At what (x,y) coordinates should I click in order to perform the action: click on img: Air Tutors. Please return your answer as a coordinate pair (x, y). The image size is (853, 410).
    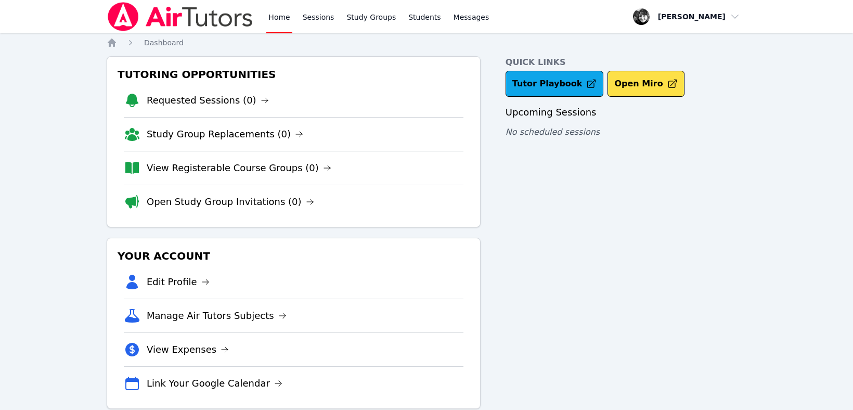
    Looking at the image, I should click on (180, 17).